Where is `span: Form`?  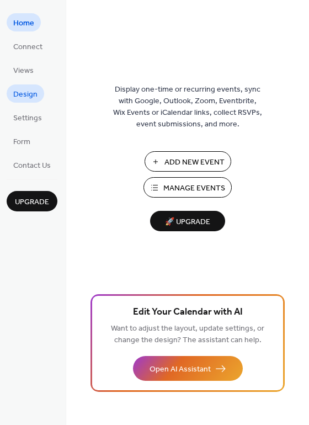 span: Form is located at coordinates (22, 142).